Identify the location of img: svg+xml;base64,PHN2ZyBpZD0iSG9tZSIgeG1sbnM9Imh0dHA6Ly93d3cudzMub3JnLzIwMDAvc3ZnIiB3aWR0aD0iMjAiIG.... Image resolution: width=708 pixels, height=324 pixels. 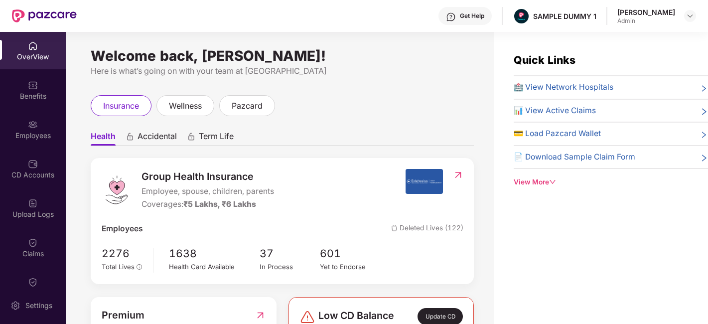
(33, 46).